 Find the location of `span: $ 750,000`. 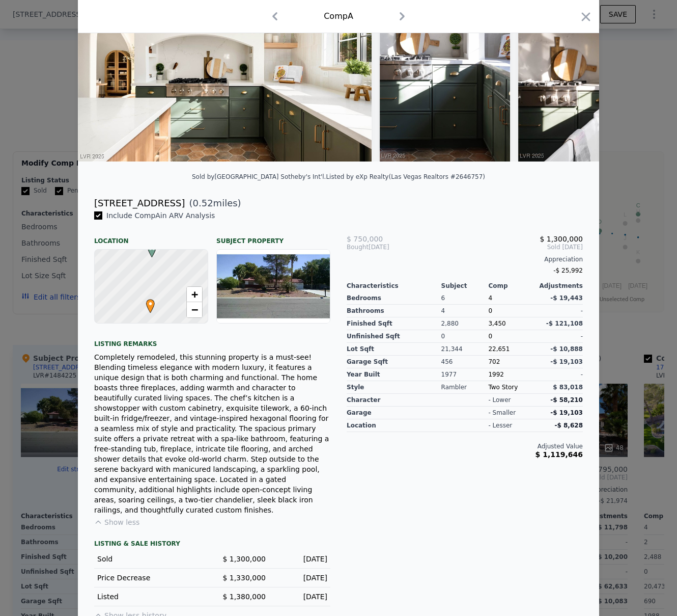

span: $ 750,000 is located at coordinates (365, 239).